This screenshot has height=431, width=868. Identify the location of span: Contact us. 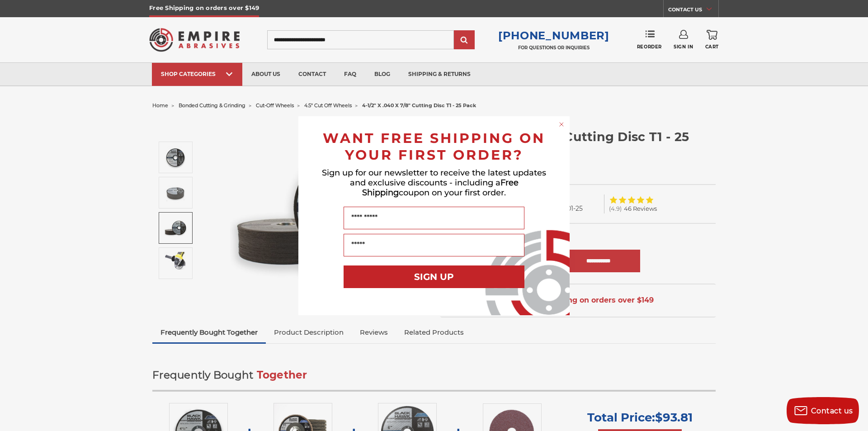
(832, 410).